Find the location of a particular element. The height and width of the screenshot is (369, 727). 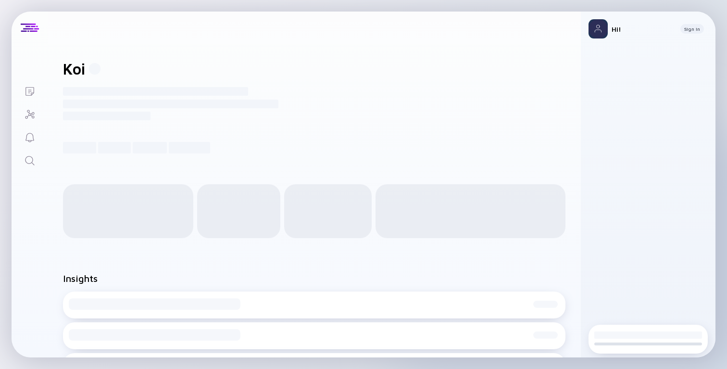

a: Lists is located at coordinates (29, 90).